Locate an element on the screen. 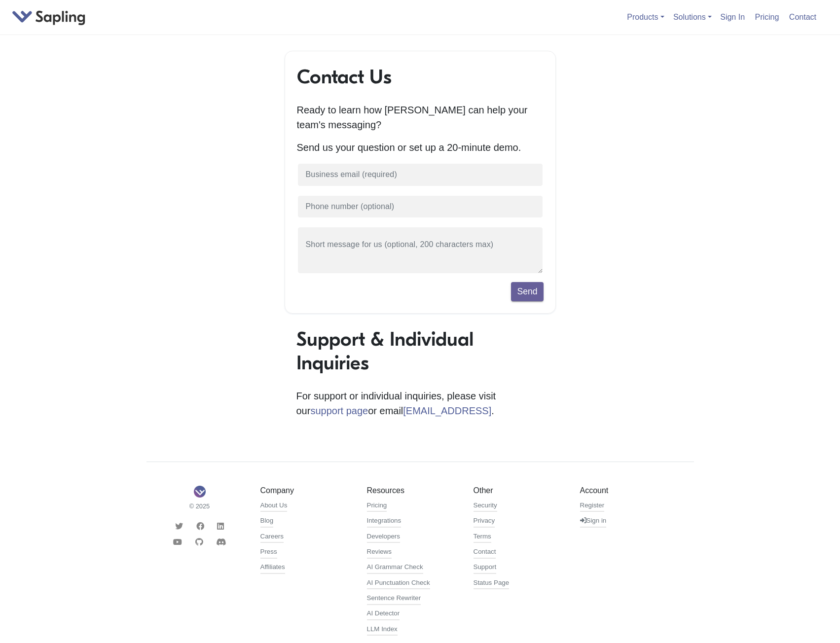 This screenshot has height=643, width=840. h5: Other is located at coordinates (519, 490).